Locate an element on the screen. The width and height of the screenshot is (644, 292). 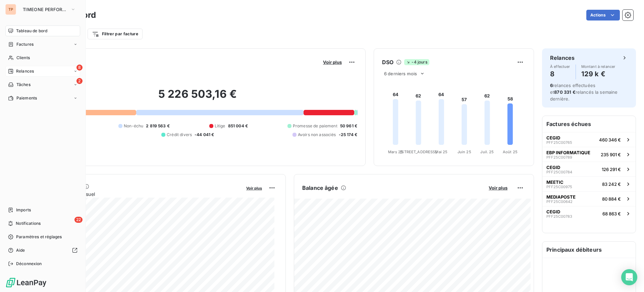
button: CEGIDPFF25C00784126 291 € is located at coordinates (589, 169).